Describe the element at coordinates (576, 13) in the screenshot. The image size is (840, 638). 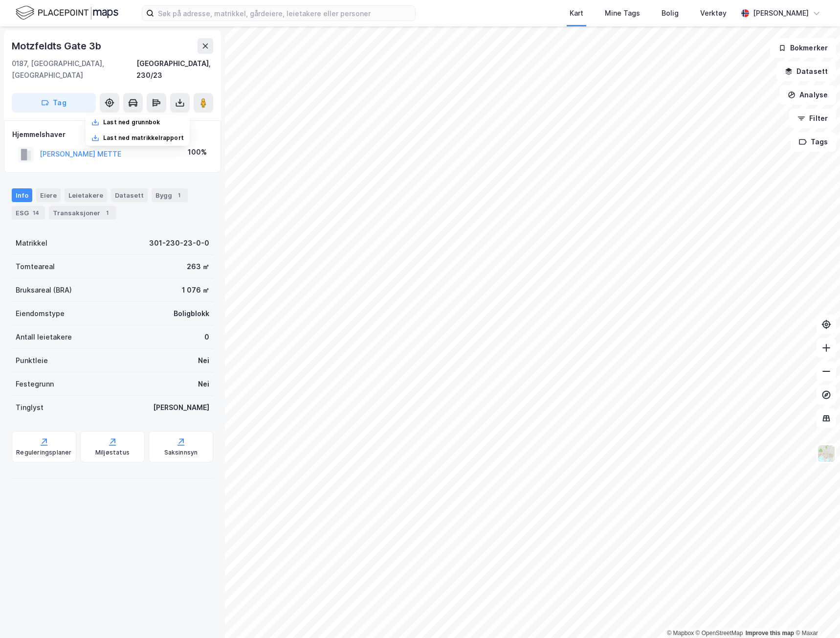
I see `div: Kart` at that location.